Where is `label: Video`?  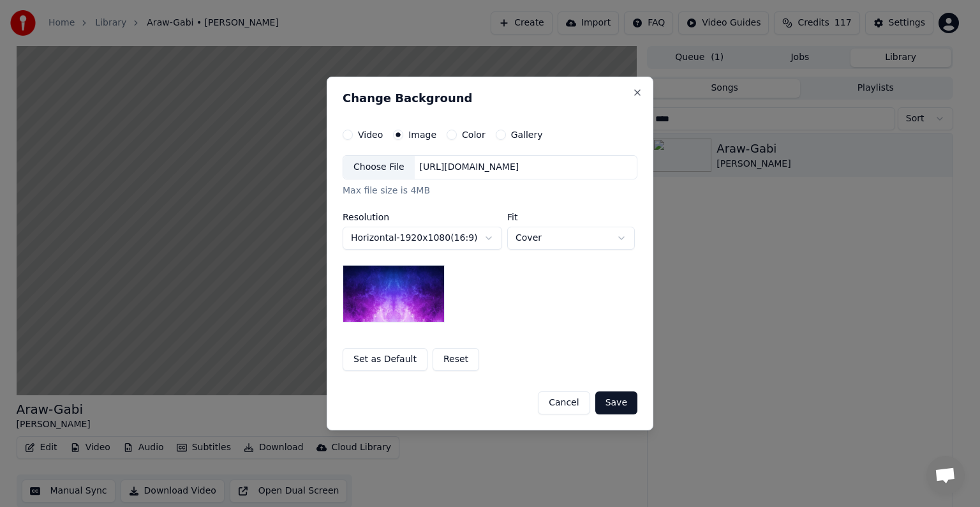 label: Video is located at coordinates (370, 135).